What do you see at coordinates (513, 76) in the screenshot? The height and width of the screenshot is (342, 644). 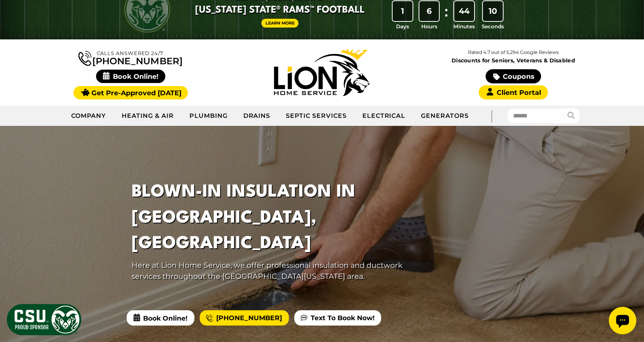 I see `a: Coupons` at bounding box center [513, 76].